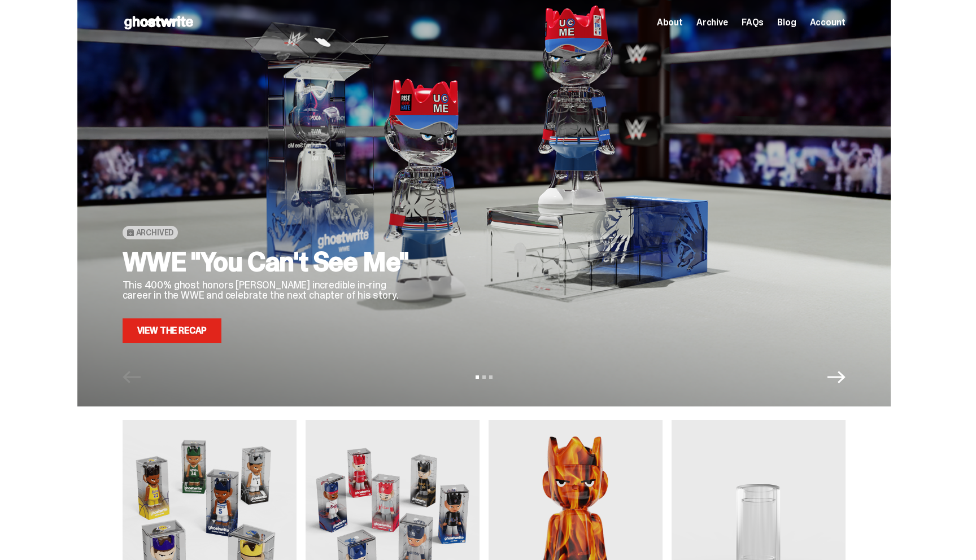 This screenshot has width=976, height=560. What do you see at coordinates (269, 262) in the screenshot?
I see `h2: WWE "You Can't See Me"` at bounding box center [269, 262].